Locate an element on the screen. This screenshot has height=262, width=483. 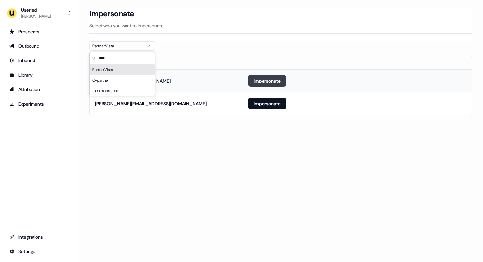
a: Go to attribution is located at coordinates (39, 89).